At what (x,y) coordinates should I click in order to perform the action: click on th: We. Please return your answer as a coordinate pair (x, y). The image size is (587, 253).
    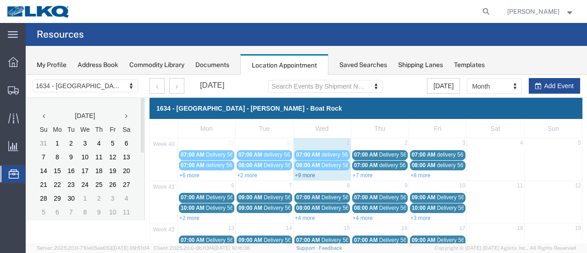
    Looking at the image, I should click on (59, 55).